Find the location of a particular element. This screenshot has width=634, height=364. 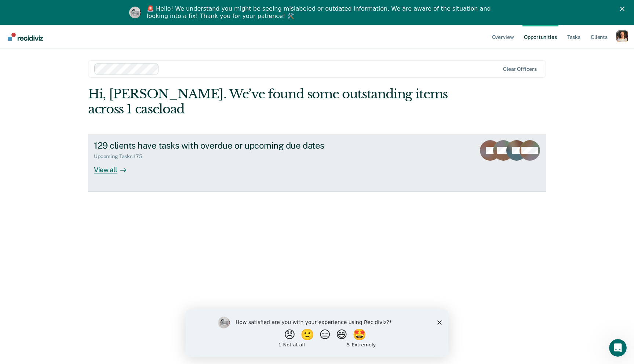

div: Upcoming Tasks : 175 is located at coordinates (121, 156).